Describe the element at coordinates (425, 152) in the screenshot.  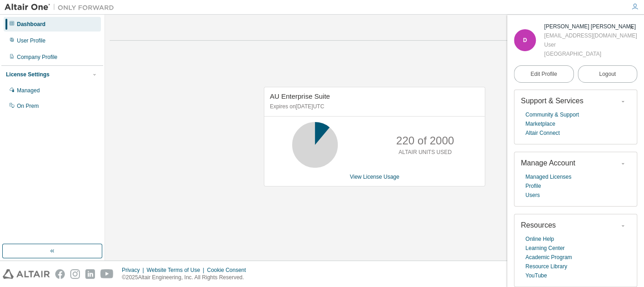
I see `p: ALTAIR UNITS USED` at that location.